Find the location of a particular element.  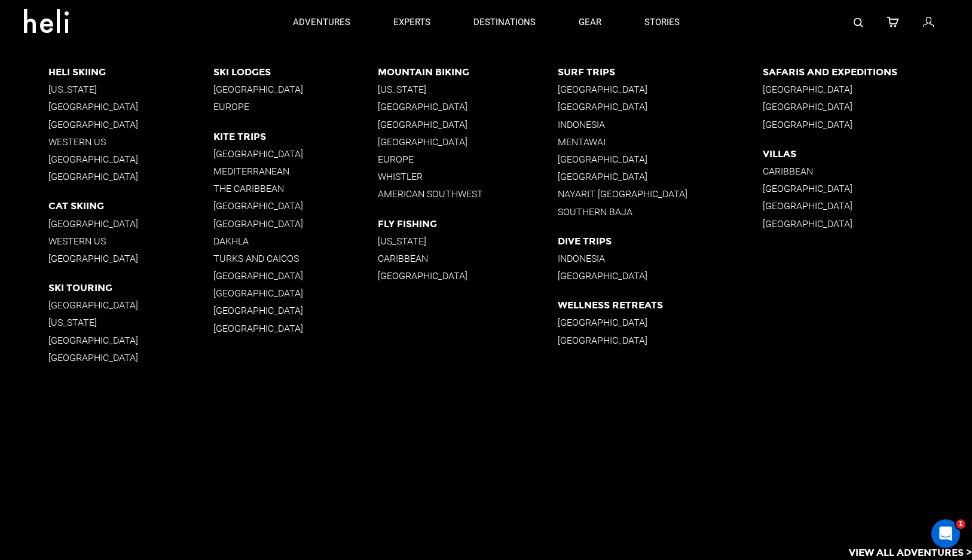

p: The Caribbean is located at coordinates (295, 188).